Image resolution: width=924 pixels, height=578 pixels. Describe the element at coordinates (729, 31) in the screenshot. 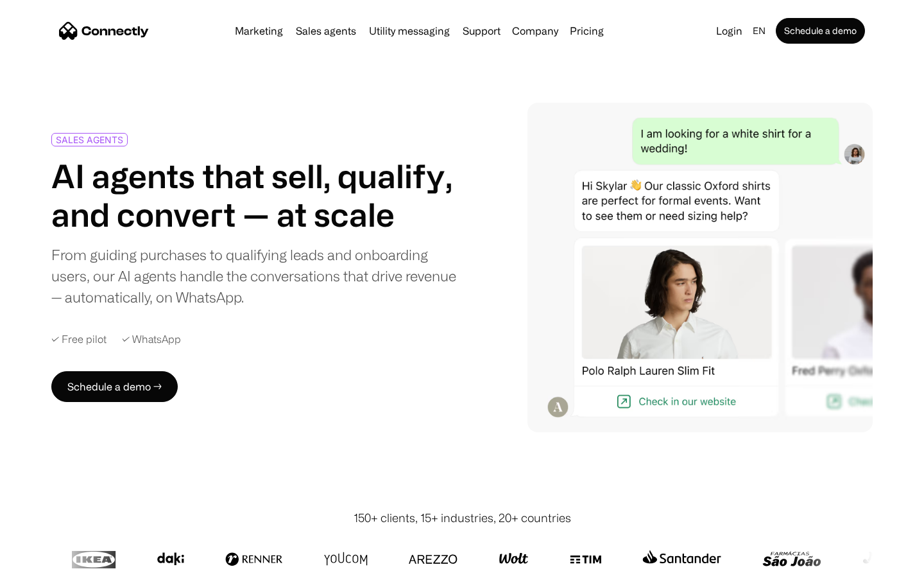

I see `a: Login` at that location.